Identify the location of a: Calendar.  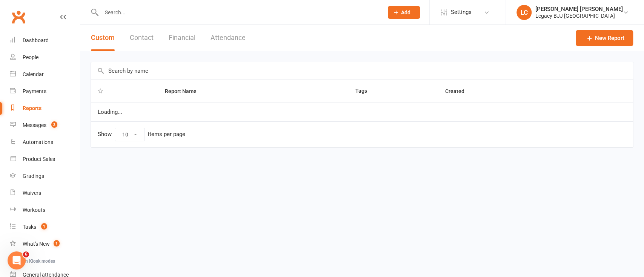
(44, 74).